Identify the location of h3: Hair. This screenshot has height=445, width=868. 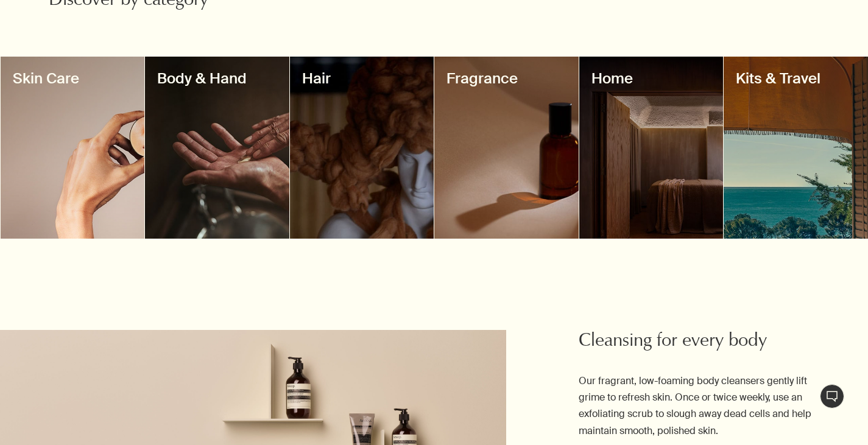
(362, 79).